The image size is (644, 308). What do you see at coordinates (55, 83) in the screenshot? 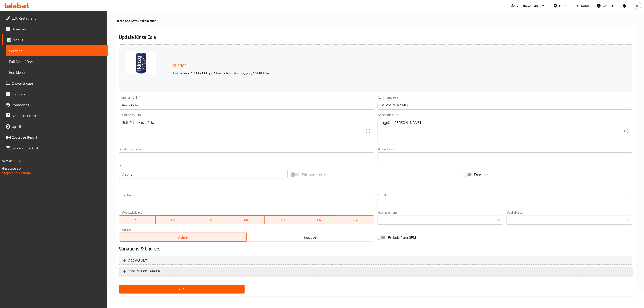
I see `a: Choice Groups` at bounding box center [55, 83].